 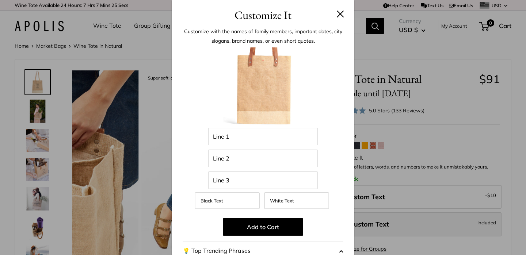 I want to click on span: Black Text, so click(x=212, y=201).